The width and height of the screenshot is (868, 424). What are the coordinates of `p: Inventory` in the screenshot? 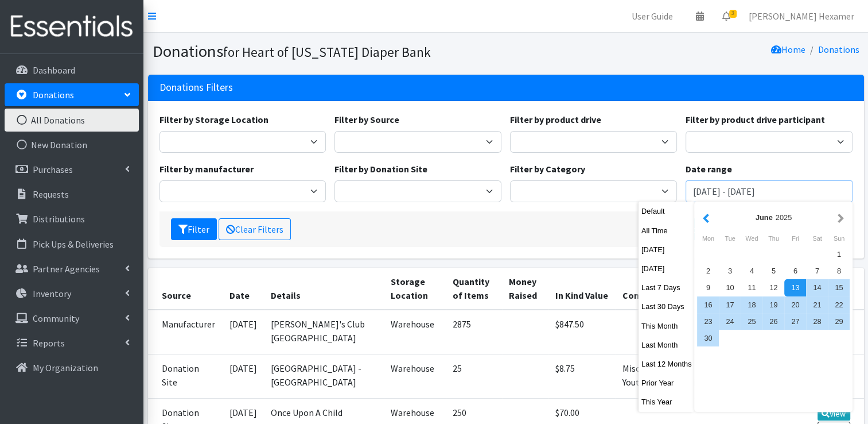 It's located at (52, 294).